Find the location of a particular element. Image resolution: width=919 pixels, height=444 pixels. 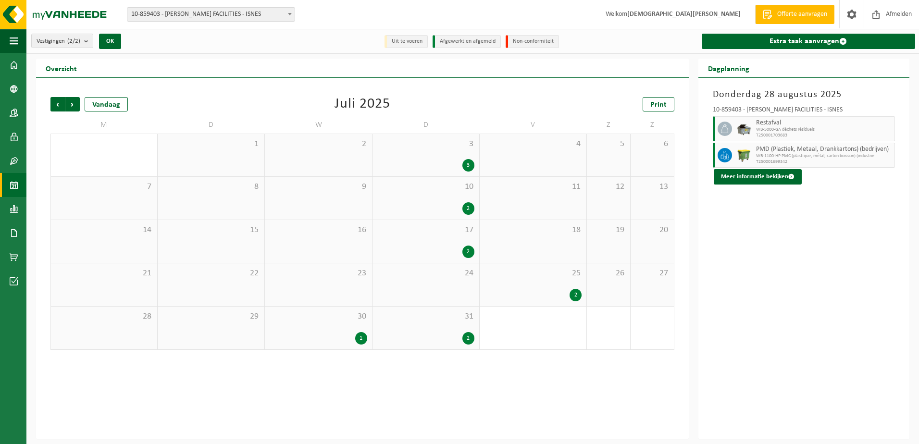

span: 16 is located at coordinates (318, 230).